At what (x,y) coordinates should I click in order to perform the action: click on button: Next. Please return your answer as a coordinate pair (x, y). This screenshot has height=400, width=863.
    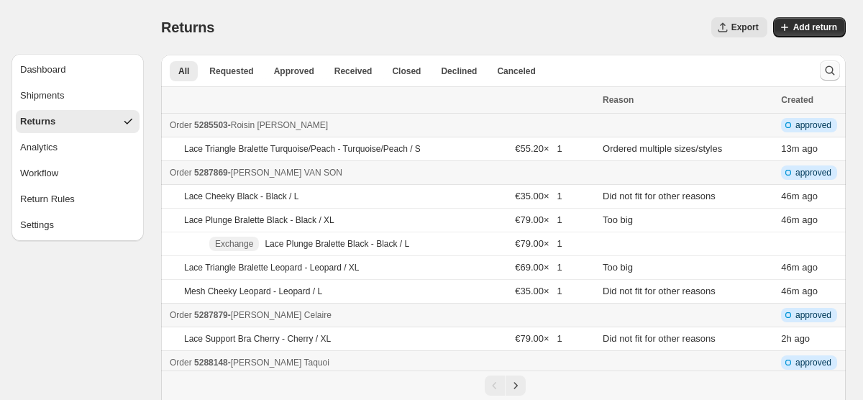
    Looking at the image, I should click on (516, 386).